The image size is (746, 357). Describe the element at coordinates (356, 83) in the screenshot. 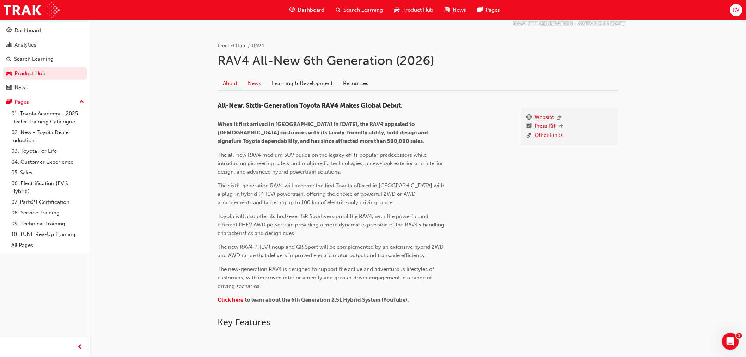

I see `a: Resources` at that location.